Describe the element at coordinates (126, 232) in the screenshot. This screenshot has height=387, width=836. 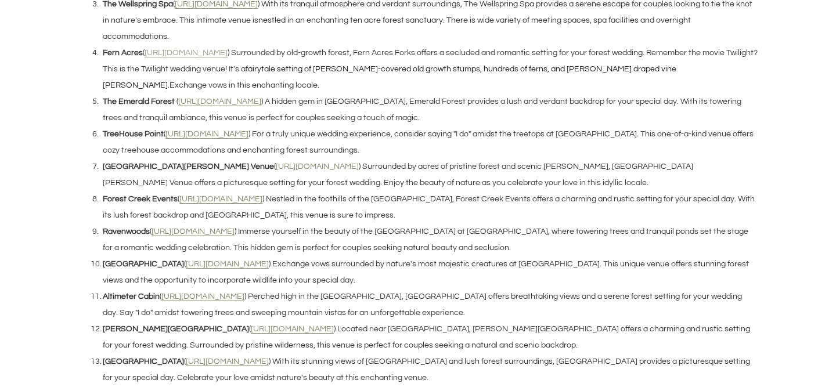
I see `strong: Ravenwoods` at that location.